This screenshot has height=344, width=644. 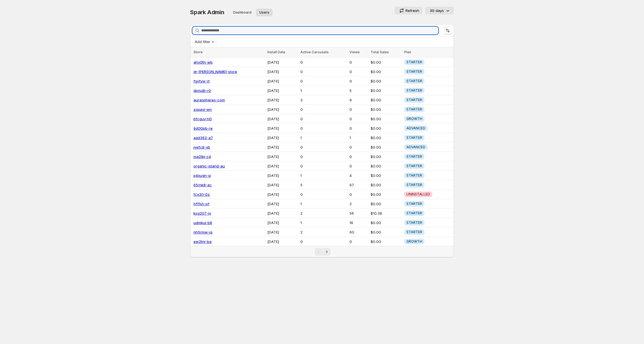 What do you see at coordinates (207, 12) in the screenshot?
I see `span: Spark Admin` at bounding box center [207, 12].